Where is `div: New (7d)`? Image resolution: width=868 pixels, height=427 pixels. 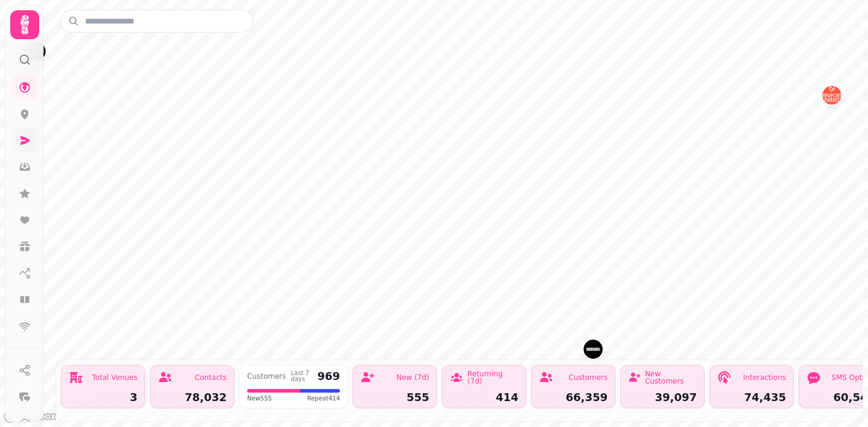 div: New (7d) is located at coordinates (412, 378).